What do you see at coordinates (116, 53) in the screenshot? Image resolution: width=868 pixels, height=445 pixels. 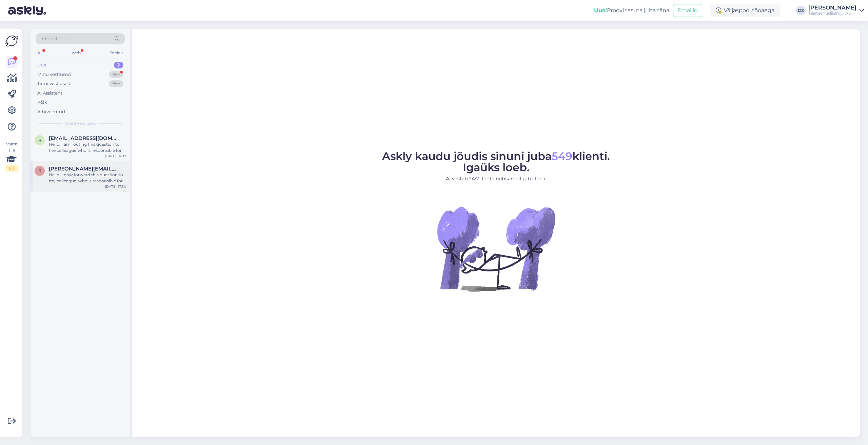 I see `div: Socials` at bounding box center [116, 53].